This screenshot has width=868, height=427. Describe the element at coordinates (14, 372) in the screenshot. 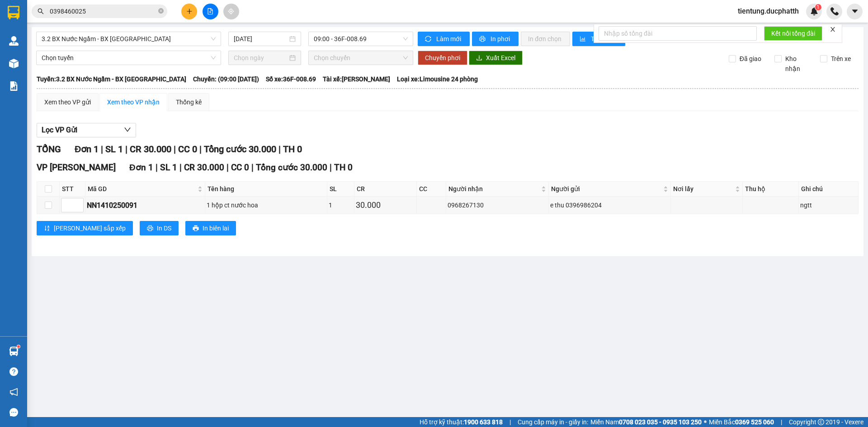

I see `span: question-circle` at that location.